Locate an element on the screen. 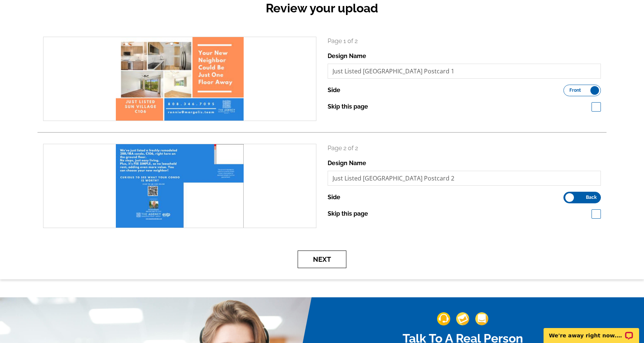 The image size is (644, 343). img: support-img-2.png is located at coordinates (463, 319).